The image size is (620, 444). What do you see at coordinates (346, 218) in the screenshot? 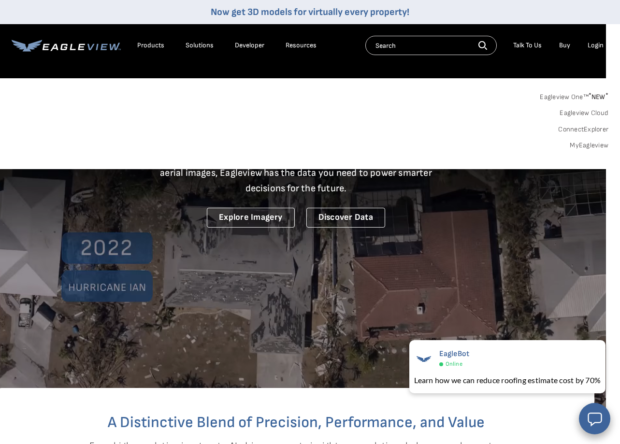
I see `a: Discover Data` at bounding box center [346, 218].